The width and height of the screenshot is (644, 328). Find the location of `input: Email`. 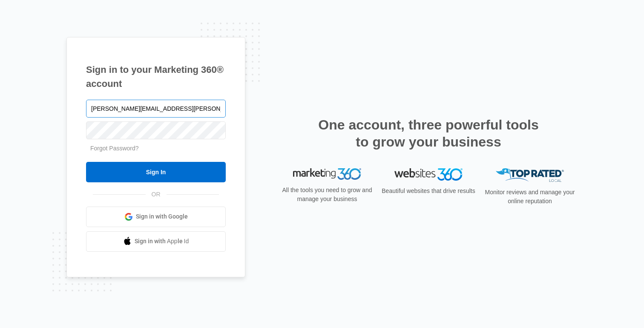

input: Email is located at coordinates (156, 108).